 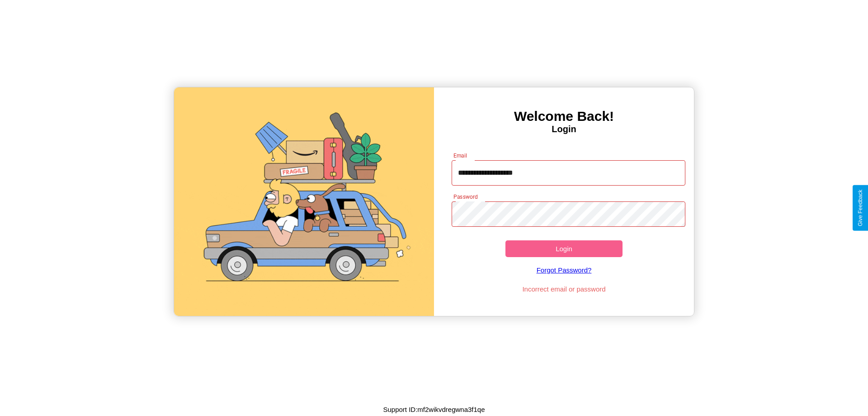 I want to click on div: Give Feedback, so click(x=860, y=208).